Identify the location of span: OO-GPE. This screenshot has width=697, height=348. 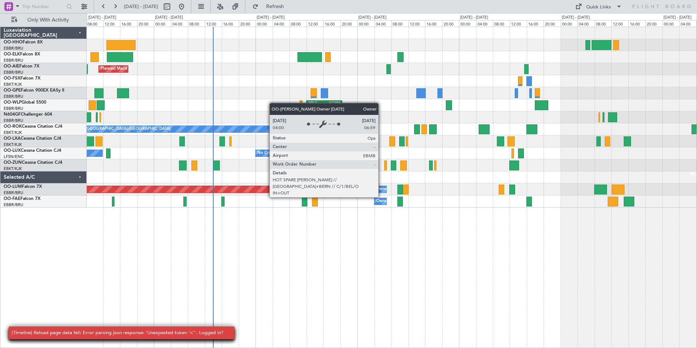
(12, 90).